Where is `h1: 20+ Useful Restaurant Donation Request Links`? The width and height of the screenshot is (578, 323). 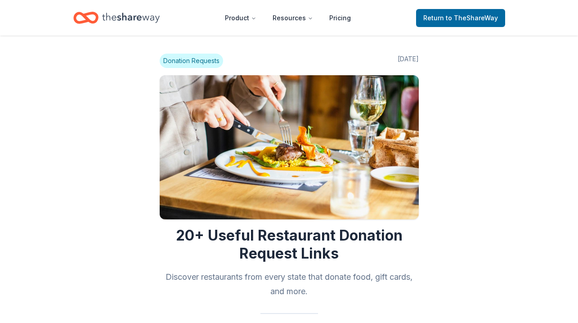
h1: 20+ Useful Restaurant Donation Request Links is located at coordinates (289, 244).